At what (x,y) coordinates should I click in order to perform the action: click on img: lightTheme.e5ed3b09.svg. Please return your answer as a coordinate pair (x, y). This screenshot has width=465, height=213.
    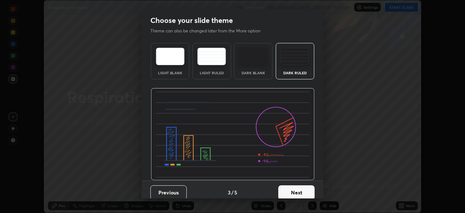
    Looking at the image, I should click on (170, 56).